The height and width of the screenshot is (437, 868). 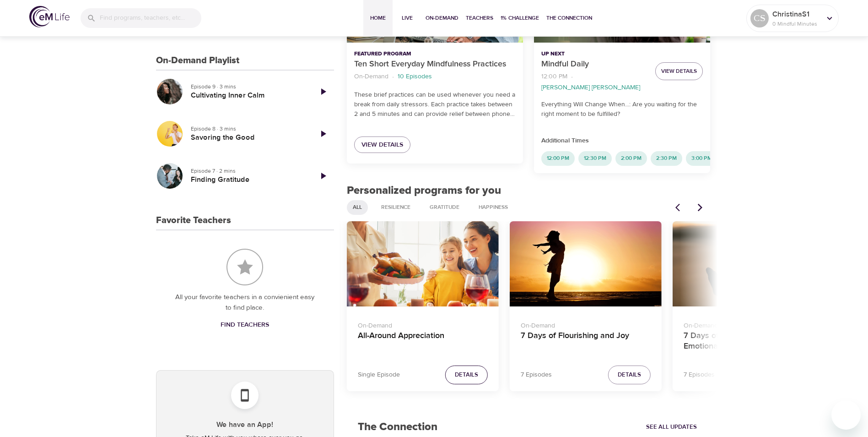 I want to click on span: Happiness, so click(x=494, y=207).